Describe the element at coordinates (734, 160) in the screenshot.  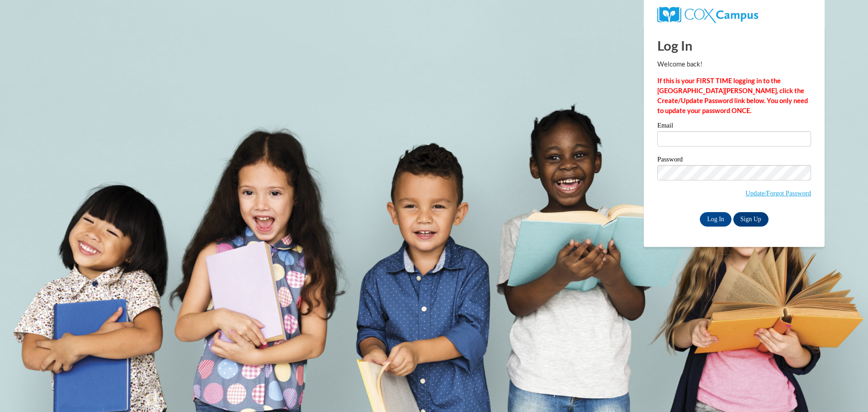
I see `label: Password` at that location.